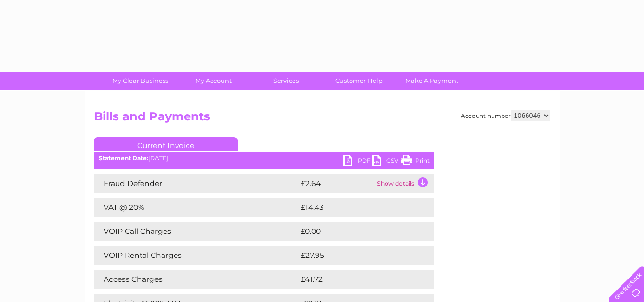 This screenshot has height=302, width=644. I want to click on a: Make A Payment, so click(432, 80).